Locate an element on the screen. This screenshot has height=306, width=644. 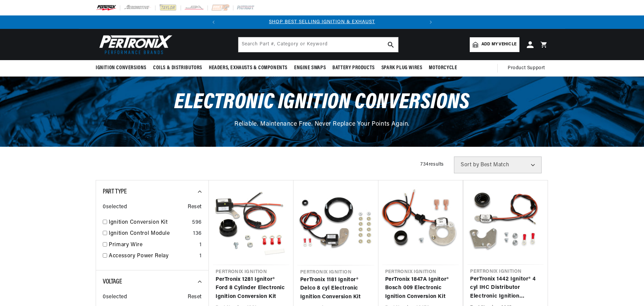
span: Voltage is located at coordinates (112, 282).